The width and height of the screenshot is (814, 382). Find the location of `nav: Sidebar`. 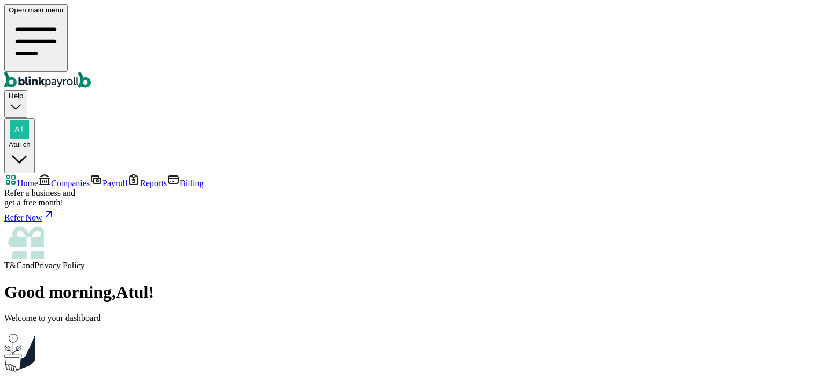

nav: Sidebar is located at coordinates (407, 221).